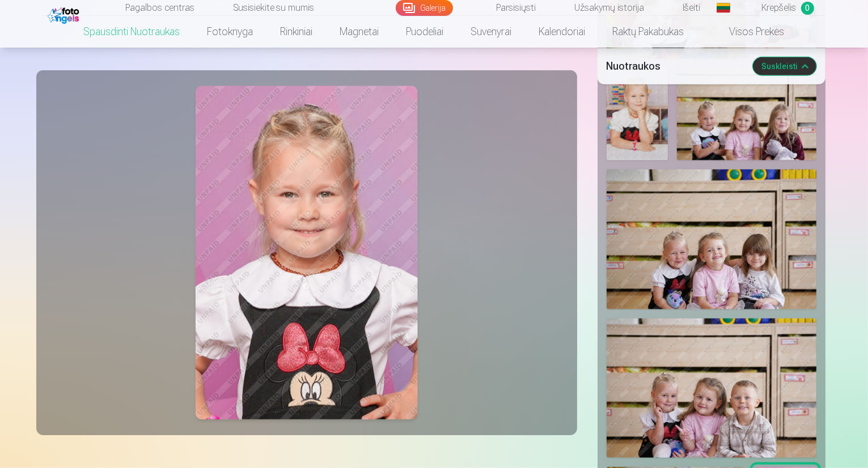 This screenshot has width=868, height=468. Describe the element at coordinates (425, 32) in the screenshot. I see `a: Puodeliai` at that location.